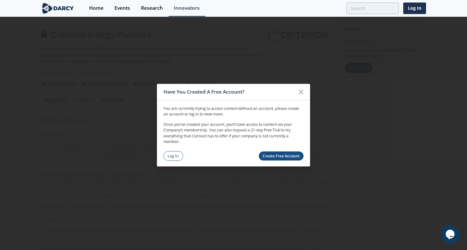  Describe the element at coordinates (122, 8) in the screenshot. I see `div: Events` at that location.